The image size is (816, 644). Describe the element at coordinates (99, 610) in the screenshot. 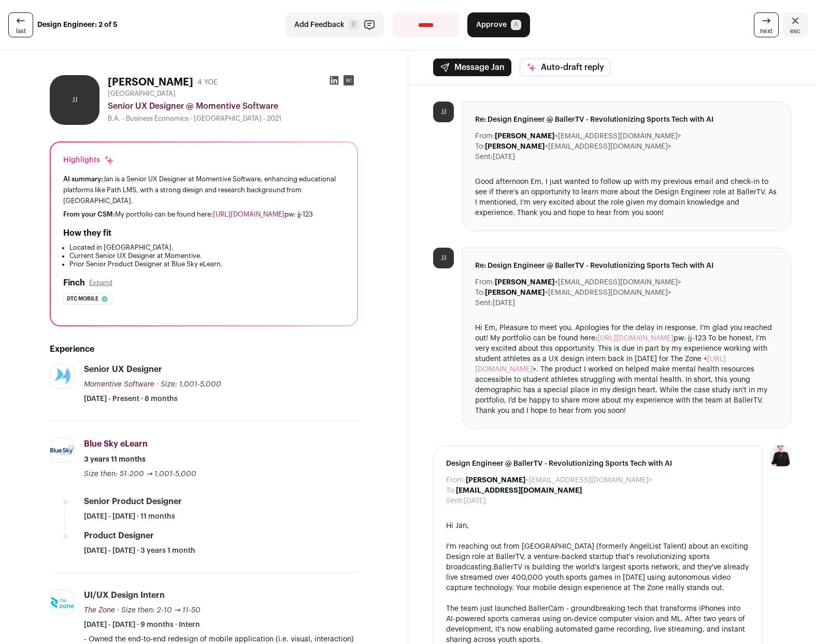

I see `span: The Zone` at that location.